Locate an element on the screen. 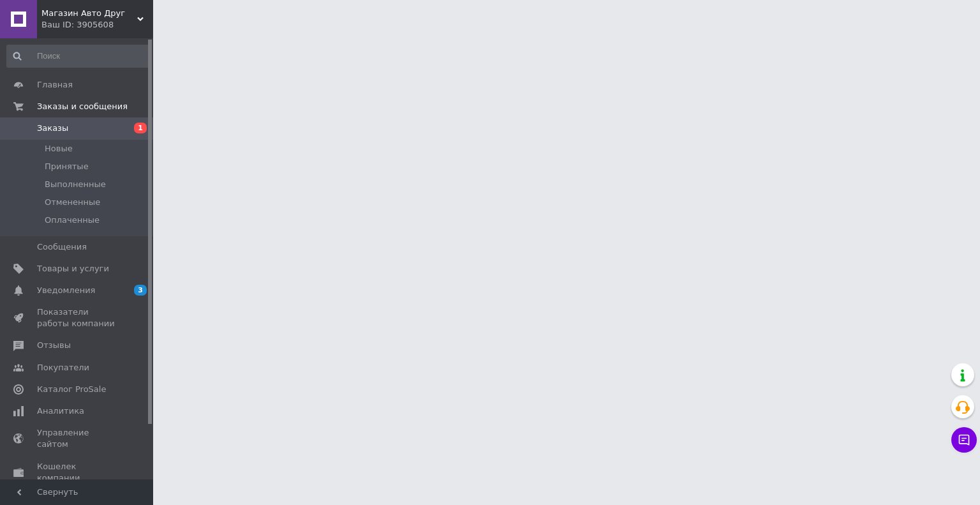  span: Новые is located at coordinates (58, 148).